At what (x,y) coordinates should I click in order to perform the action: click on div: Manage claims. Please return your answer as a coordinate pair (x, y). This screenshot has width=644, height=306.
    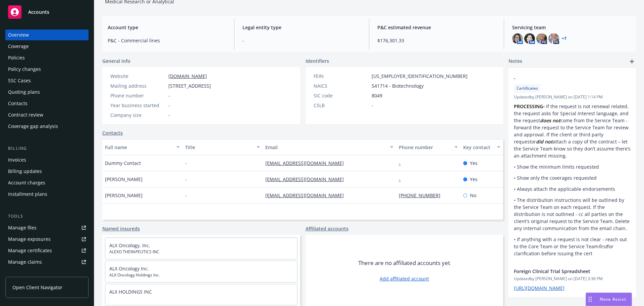
    Looking at the image, I should click on (25, 262).